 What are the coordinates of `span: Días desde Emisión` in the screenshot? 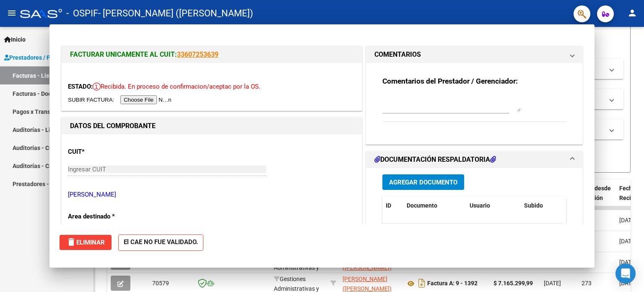 It's located at (596, 193).